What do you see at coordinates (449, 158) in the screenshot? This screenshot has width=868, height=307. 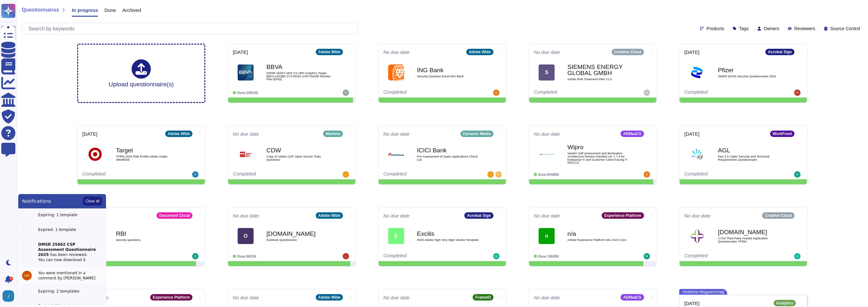 I see `span: Pre Assessment of SaaS Applications Check List` at bounding box center [449, 158].